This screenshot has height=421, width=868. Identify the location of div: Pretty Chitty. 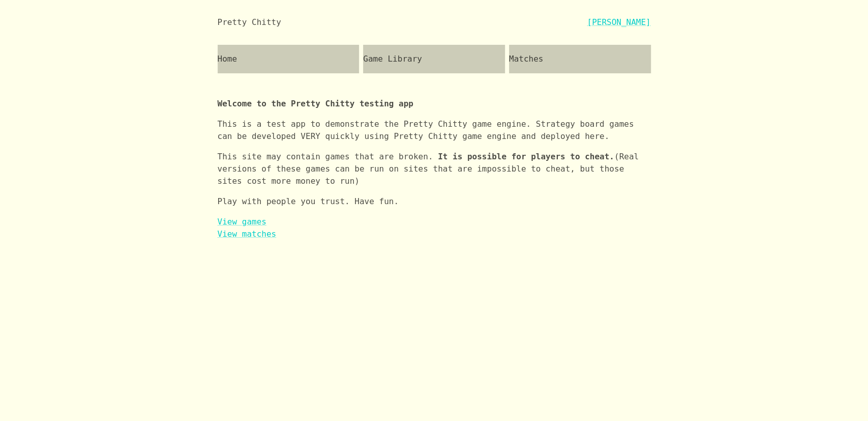
(249, 23).